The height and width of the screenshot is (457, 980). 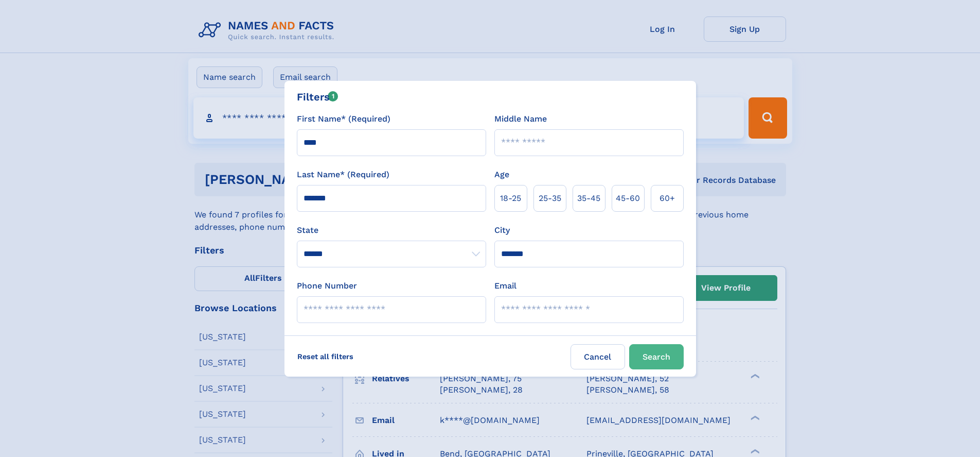 What do you see at coordinates (550, 198) in the screenshot?
I see `span: 25‑35` at bounding box center [550, 198].